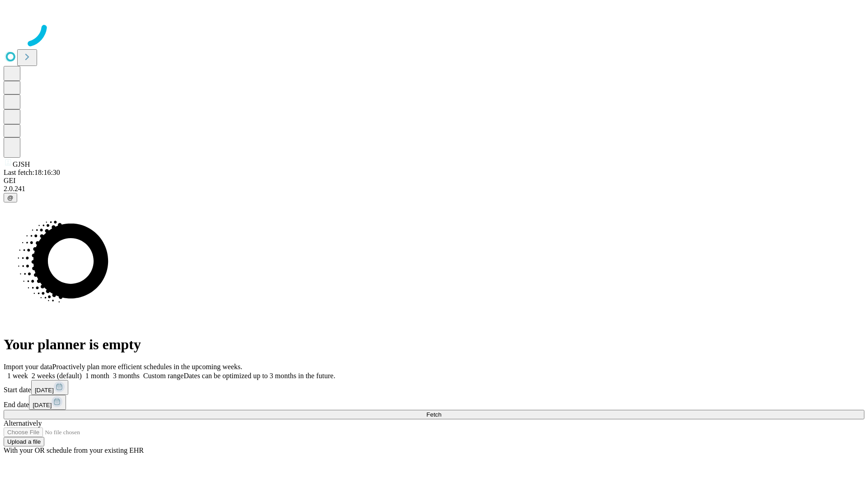 The image size is (868, 488). I want to click on div: Start date, so click(434, 387).